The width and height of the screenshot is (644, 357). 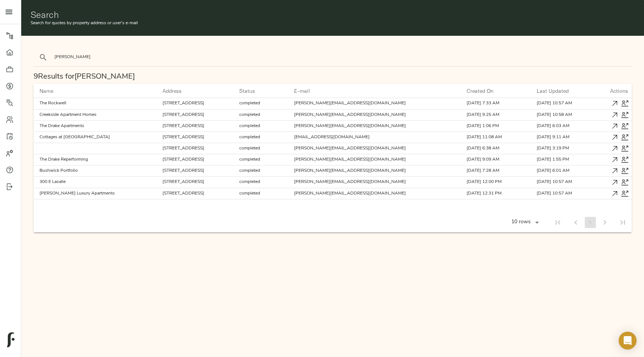 I want to click on button: search, so click(x=43, y=57).